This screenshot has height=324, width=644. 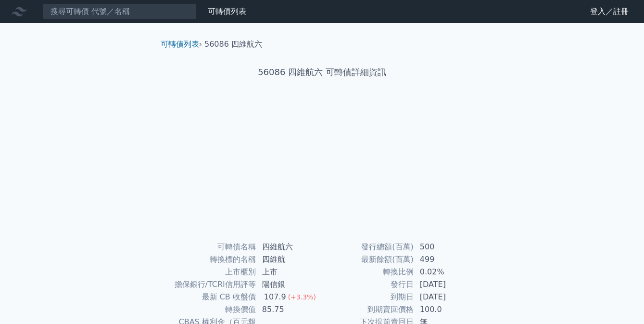 I want to click on td: 四維航六, so click(x=289, y=247).